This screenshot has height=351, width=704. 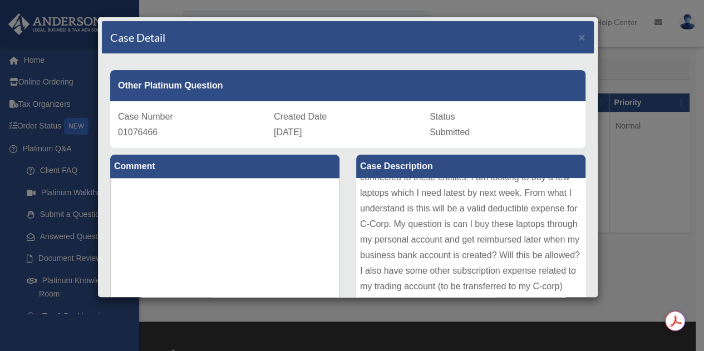 I want to click on span: 01076466, so click(x=138, y=132).